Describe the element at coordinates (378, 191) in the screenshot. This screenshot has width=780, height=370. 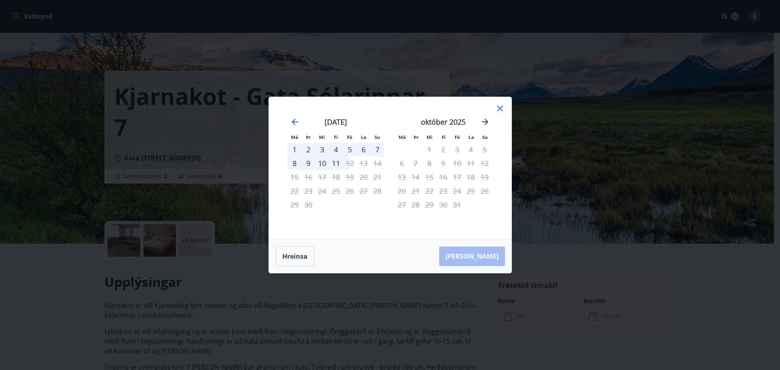
I see `td: Not available. sunnudagur, 28. september 2025` at that location.